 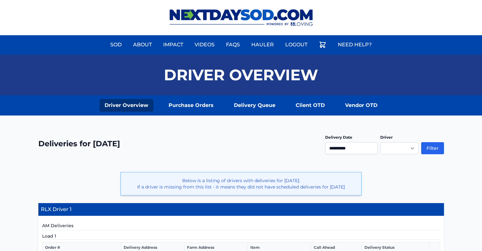 What do you see at coordinates (362, 105) in the screenshot?
I see `a: Vendor OTD` at bounding box center [362, 105].